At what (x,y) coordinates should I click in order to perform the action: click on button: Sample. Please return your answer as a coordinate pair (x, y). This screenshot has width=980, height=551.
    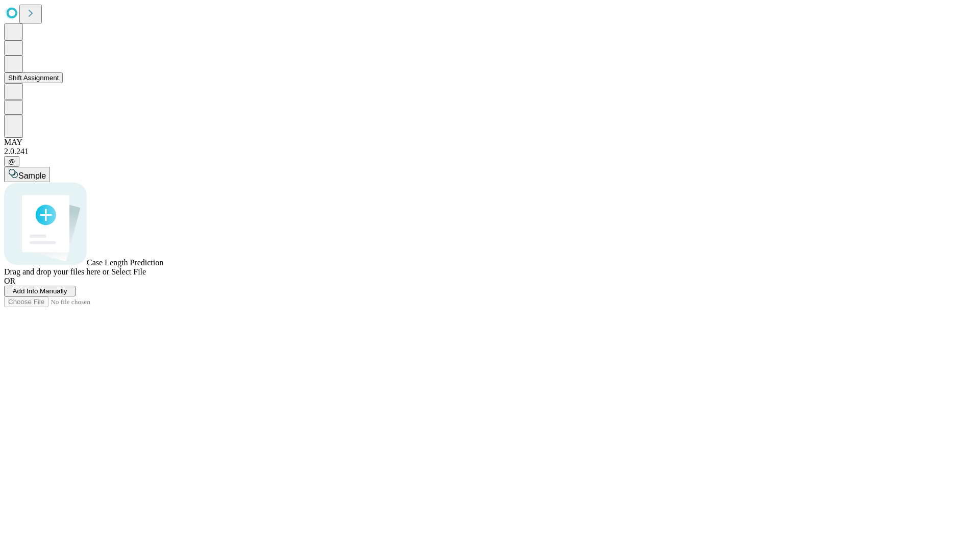
    Looking at the image, I should click on (27, 175).